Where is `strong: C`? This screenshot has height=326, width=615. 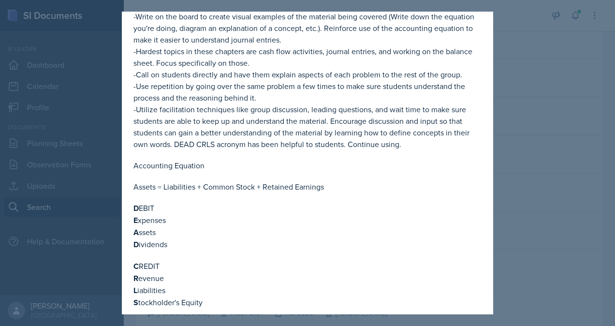
strong: C is located at coordinates (136, 266).